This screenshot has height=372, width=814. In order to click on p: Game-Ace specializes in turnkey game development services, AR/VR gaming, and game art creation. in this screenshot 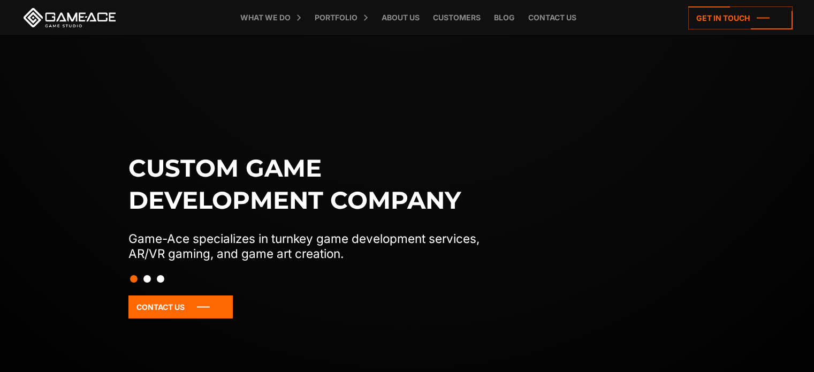, I will do `click(315, 246)`.